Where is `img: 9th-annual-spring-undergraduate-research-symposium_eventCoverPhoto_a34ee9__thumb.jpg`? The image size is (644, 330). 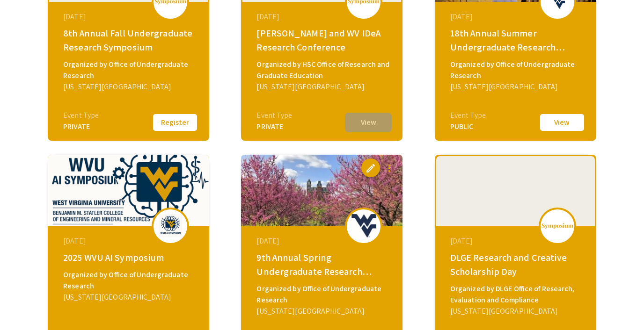 img: 9th-annual-spring-undergraduate-research-symposium_eventCoverPhoto_a34ee9__thumb.jpg is located at coordinates (321, 190).